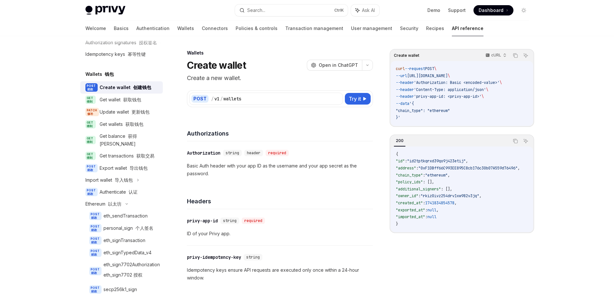  What do you see at coordinates (280, 170) in the screenshot?
I see `p: Basic Auth header with your app ID as the username and your app secret as the password.` at bounding box center [280, 170].